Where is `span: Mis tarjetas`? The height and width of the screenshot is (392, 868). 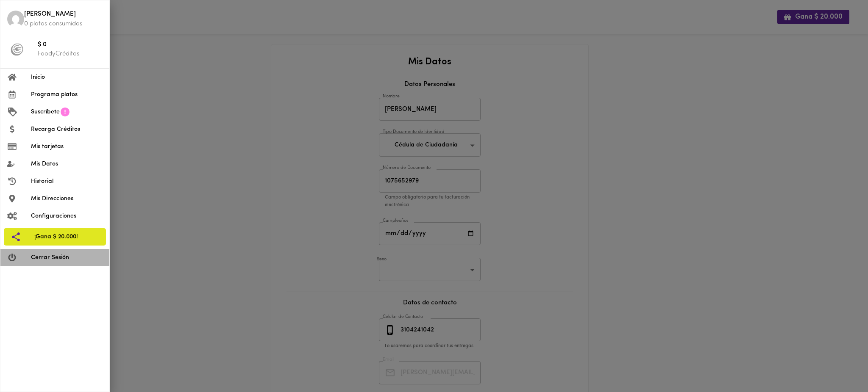
span: Mis tarjetas is located at coordinates (67, 146).